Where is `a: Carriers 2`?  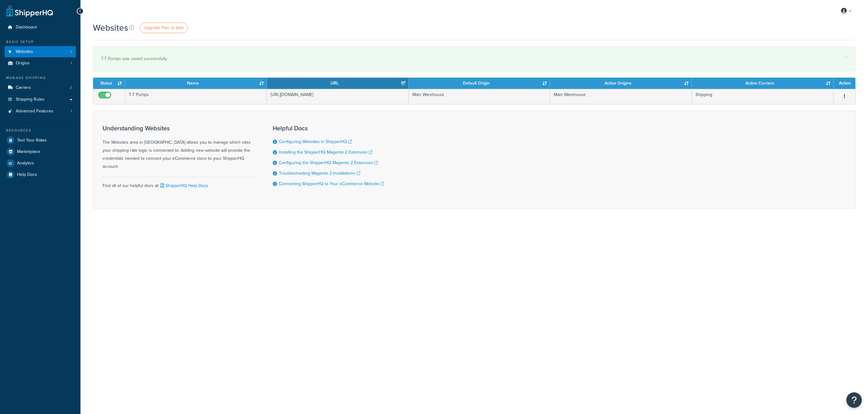
a: Carriers 2 is located at coordinates (40, 88).